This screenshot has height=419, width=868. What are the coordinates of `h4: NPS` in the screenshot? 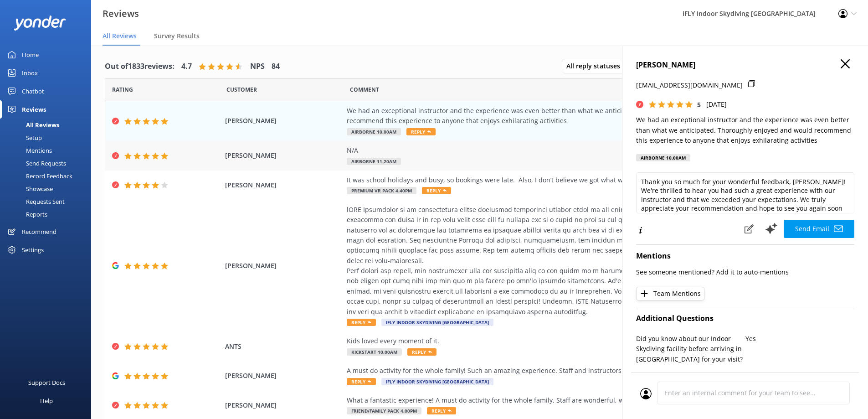 It's located at (257, 67).